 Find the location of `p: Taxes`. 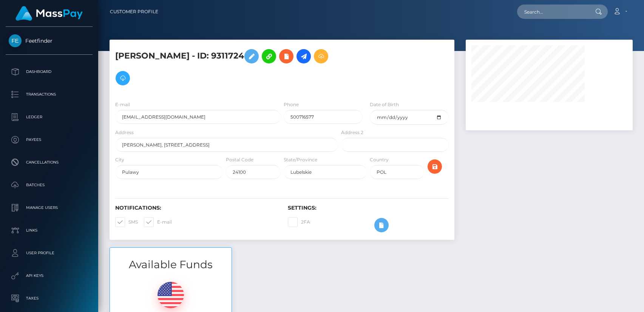

p: Taxes is located at coordinates (49, 298).